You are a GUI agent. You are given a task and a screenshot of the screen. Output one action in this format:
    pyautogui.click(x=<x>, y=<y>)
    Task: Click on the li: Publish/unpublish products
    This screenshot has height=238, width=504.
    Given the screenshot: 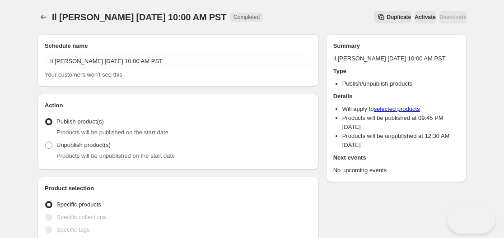 What is the action you would take?
    pyautogui.click(x=400, y=84)
    